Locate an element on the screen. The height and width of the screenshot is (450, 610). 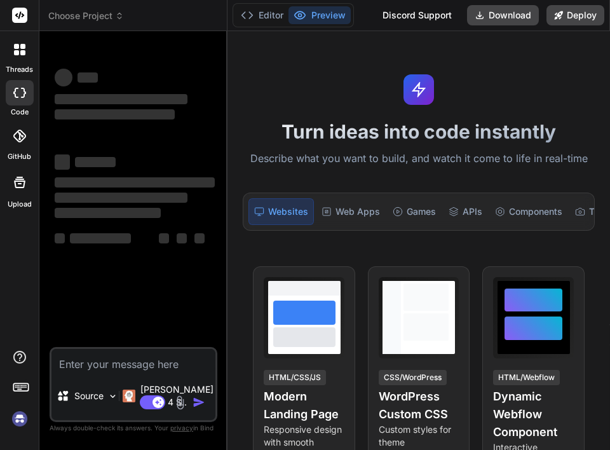
h4: Dynamic Webflow Component is located at coordinates (533, 414).